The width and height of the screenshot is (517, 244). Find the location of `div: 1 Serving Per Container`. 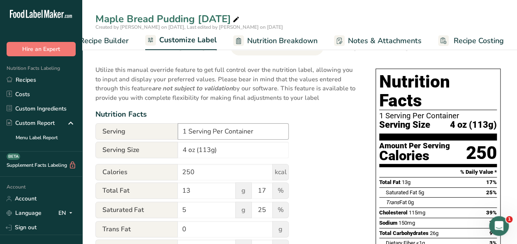

div: 1 Serving Per Container is located at coordinates (438, 116).